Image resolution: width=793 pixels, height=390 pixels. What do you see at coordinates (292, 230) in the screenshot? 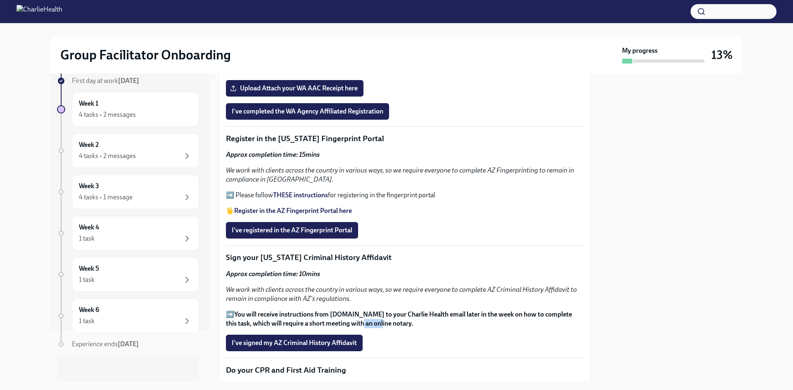
I see `span: I've registered in the AZ Fingerprint Portal` at bounding box center [292, 230].